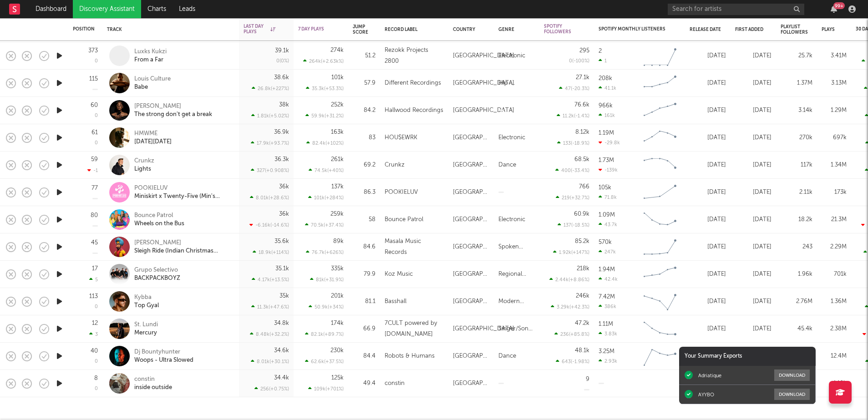  Describe the element at coordinates (607, 225) in the screenshot. I see `div: 43.7k` at that location.